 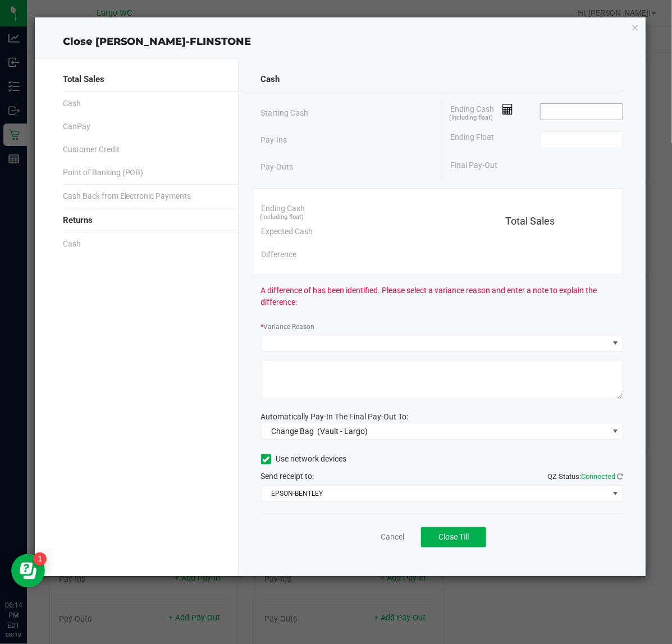 I want to click on span: Automatically Pay-In The Final Pay-Out To:, so click(x=335, y=417).